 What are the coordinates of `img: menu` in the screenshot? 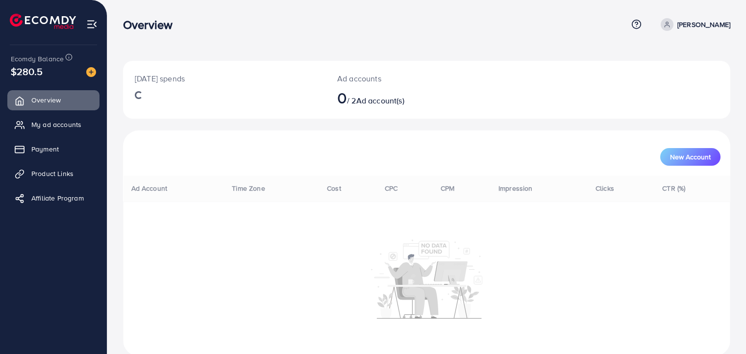 It's located at (92, 24).